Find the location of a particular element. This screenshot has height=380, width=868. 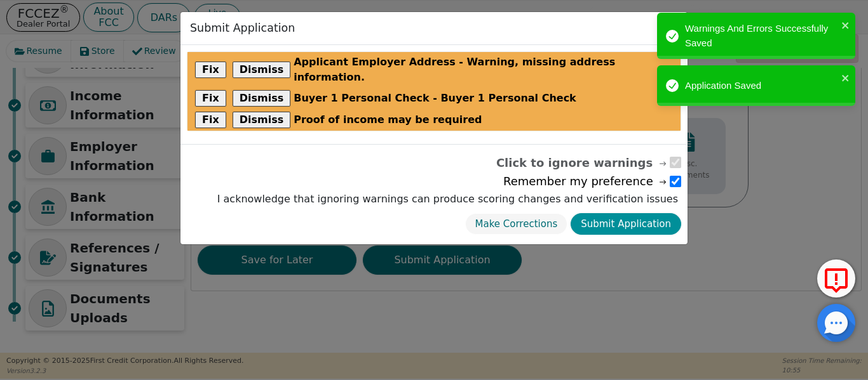

span: Proof of income may be required is located at coordinates (388, 120).